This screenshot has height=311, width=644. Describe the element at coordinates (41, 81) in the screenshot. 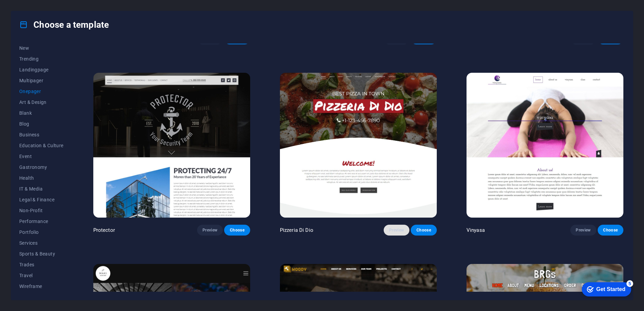

I see `span: Multipager` at that location.